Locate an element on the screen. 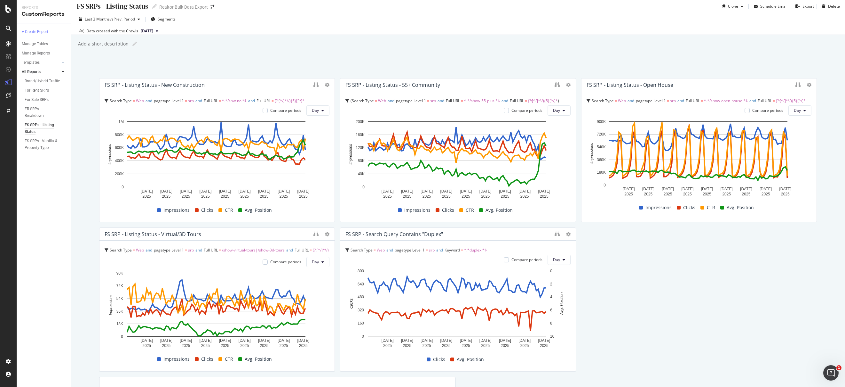 This screenshot has height=387, width=845. div: FS SRP - Listing Status - Virtual/3D ToursSearch Type = Webandpagetype Level 1 = srpandFull URL =... is located at coordinates (217, 299).